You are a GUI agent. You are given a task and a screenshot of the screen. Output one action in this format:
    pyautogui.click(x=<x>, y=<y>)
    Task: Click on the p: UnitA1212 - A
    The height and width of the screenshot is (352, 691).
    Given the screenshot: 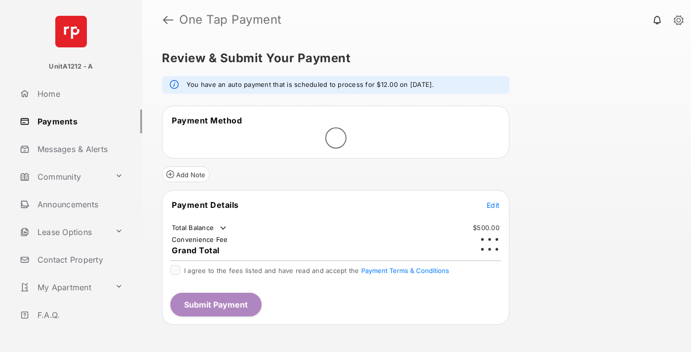 What is the action you would take?
    pyautogui.click(x=71, y=67)
    